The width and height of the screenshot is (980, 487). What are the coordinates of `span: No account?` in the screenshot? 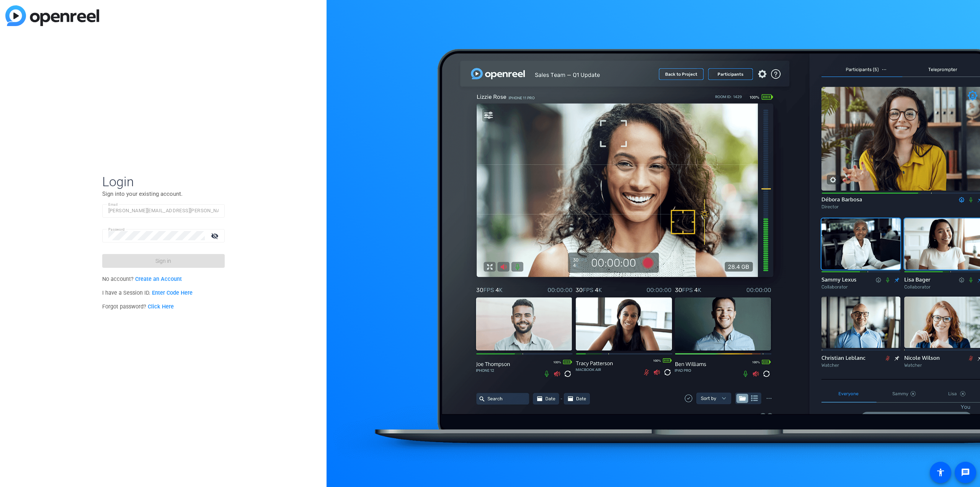 It's located at (142, 279).